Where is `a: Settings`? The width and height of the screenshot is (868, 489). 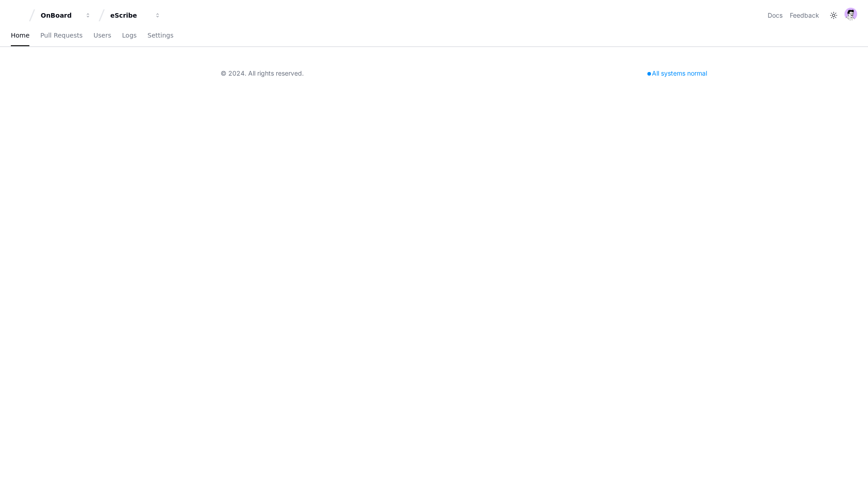 a: Settings is located at coordinates (160, 36).